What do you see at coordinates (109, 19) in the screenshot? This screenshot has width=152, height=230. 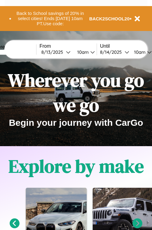 I see `b: BACK2SCHOOL20` at bounding box center [109, 19].